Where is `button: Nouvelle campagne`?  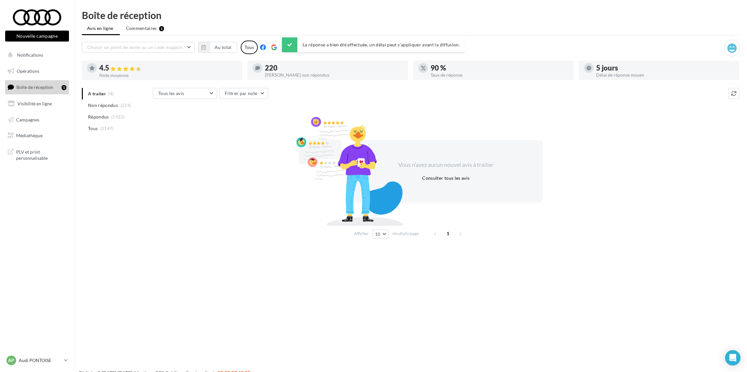
button: Nouvelle campagne is located at coordinates (37, 36).